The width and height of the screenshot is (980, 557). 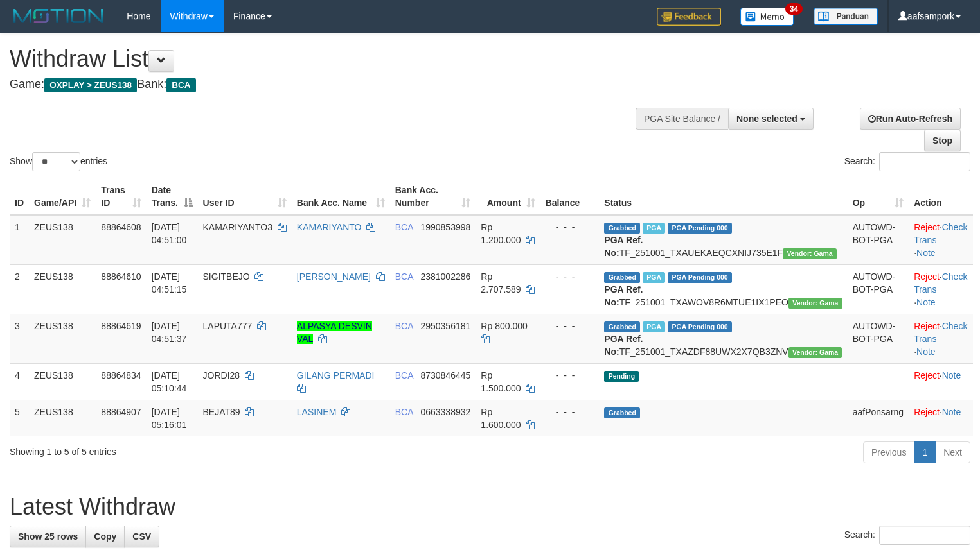 What do you see at coordinates (501, 382) in the screenshot?
I see `span: Rp 1.500.000` at bounding box center [501, 382].